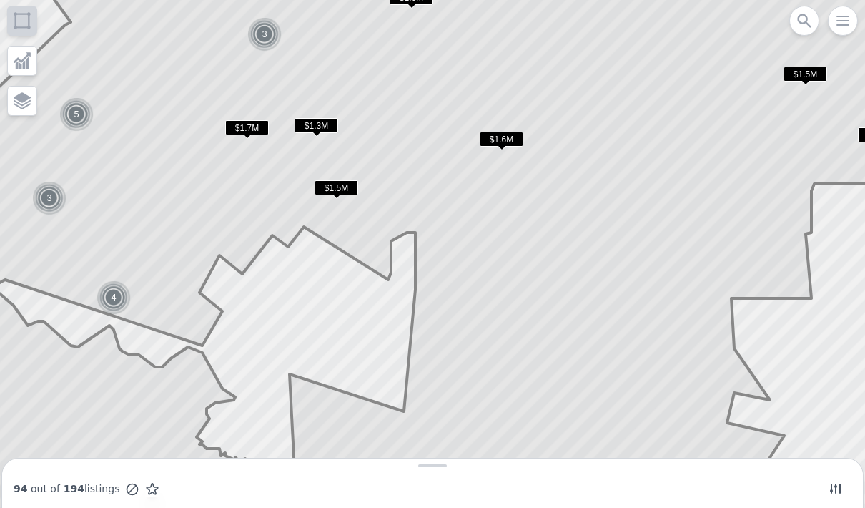 The image size is (865, 508). I want to click on span: $1.7M, so click(247, 127).